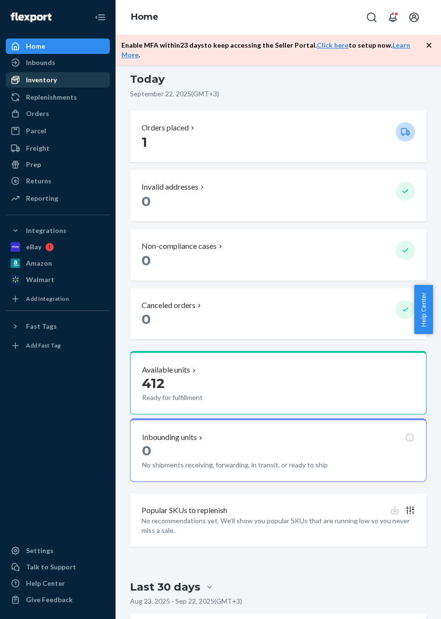 The image size is (441, 619). Describe the element at coordinates (58, 80) in the screenshot. I see `a: Inventory` at that location.